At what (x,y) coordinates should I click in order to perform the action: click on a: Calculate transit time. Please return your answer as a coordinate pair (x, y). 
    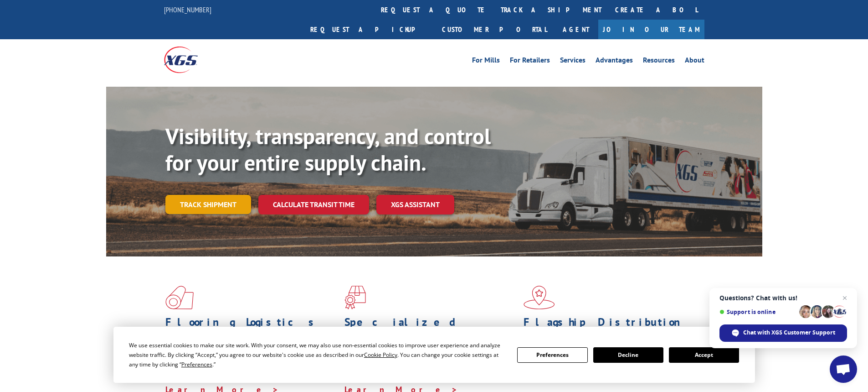
    Looking at the image, I should click on (313, 204).